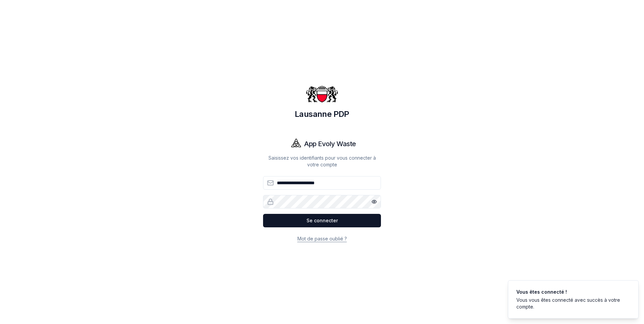  Describe the element at coordinates (296, 144) in the screenshot. I see `img: Evoly Logo` at that location.